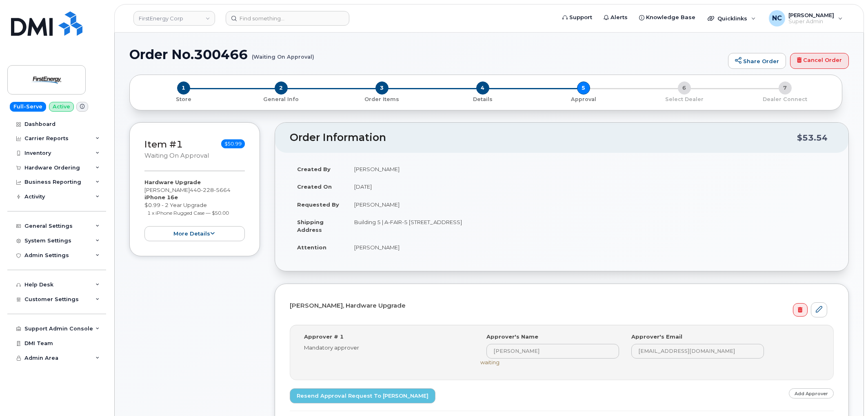 The width and height of the screenshot is (868, 416). What do you see at coordinates (812, 138) in the screenshot?
I see `div: $53.54` at bounding box center [812, 138].